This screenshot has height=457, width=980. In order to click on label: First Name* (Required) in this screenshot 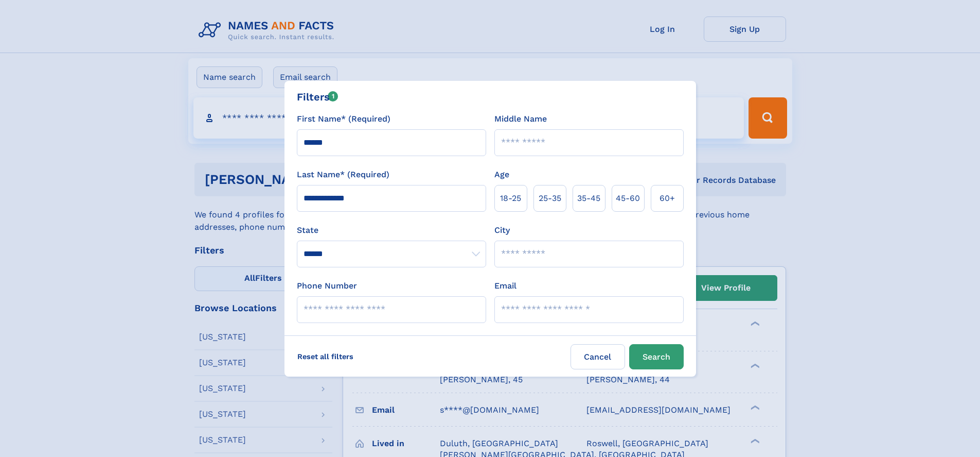, I will do `click(344, 119)`.